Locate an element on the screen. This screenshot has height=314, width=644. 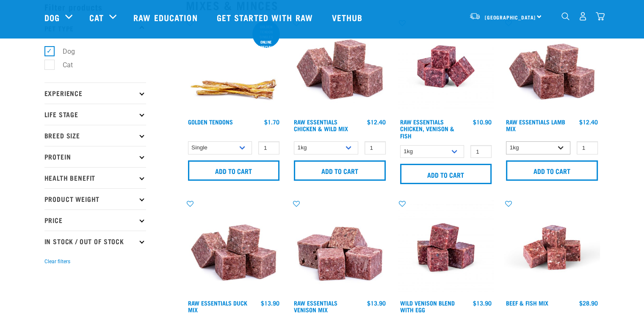
p: Price is located at coordinates (95, 220).